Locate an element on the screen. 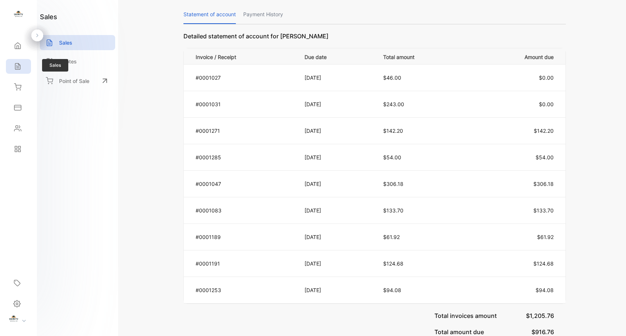 The image size is (626, 336). p: #0001027 is located at coordinates (245, 78).